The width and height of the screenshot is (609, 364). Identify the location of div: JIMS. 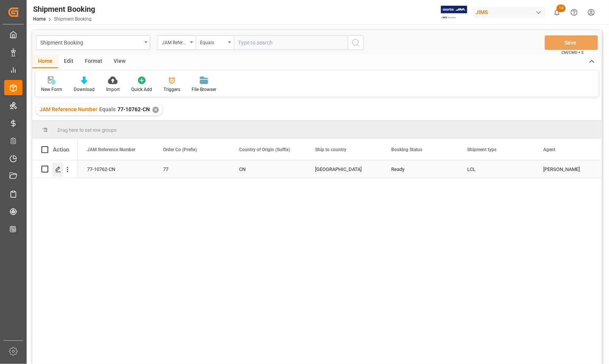
(509, 12).